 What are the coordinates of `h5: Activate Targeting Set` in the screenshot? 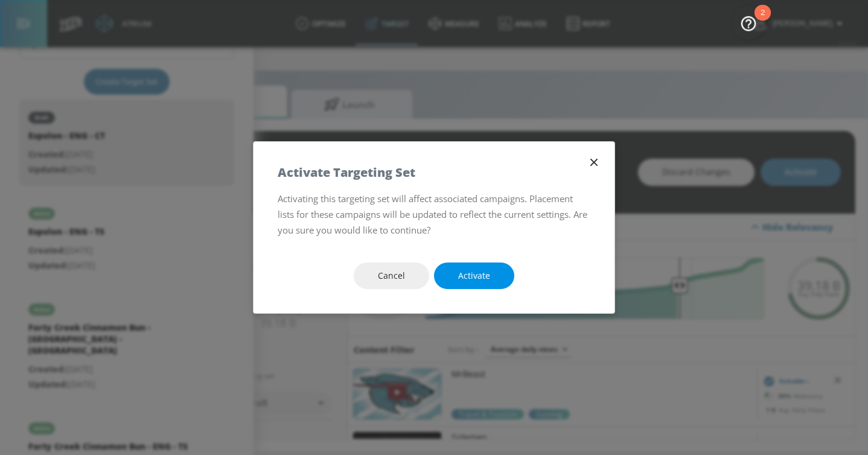 It's located at (347, 172).